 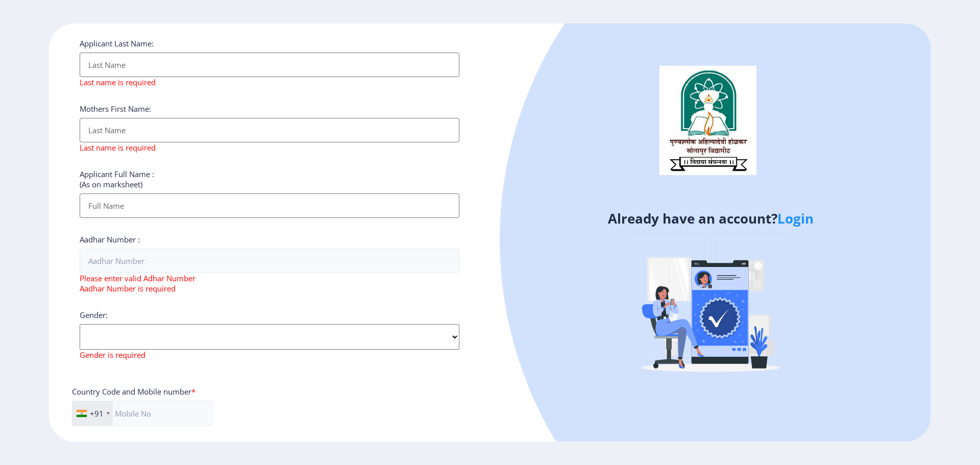 What do you see at coordinates (270, 261) in the screenshot?
I see `input: Aadhar Number` at bounding box center [270, 261].